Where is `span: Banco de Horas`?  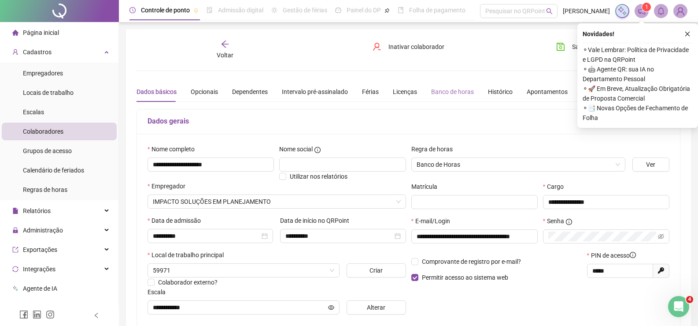 span: Banco de Horas is located at coordinates (519, 164).